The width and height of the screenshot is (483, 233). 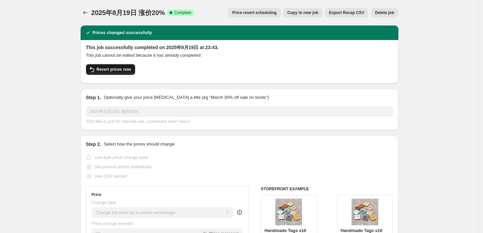 What do you see at coordinates (144, 55) in the screenshot?
I see `i: This job cannot be edited because it has already completed.` at bounding box center [144, 55].